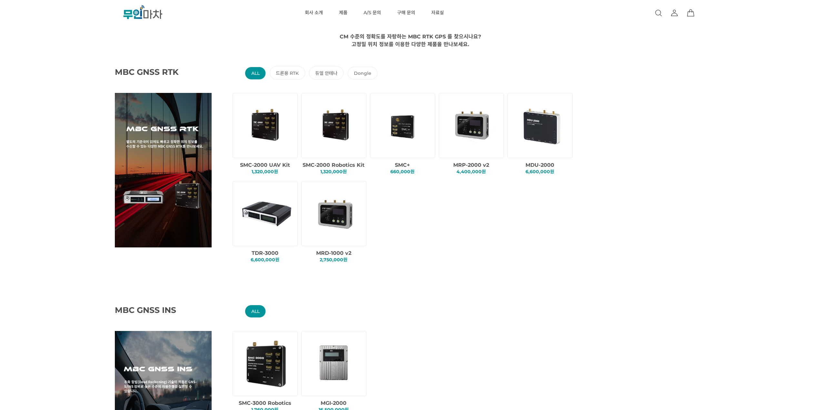 Image resolution: width=821 pixels, height=410 pixels. Describe the element at coordinates (541, 125) in the screenshot. I see `img: 6483618fc6c74fd86d4df014c1d99106.png` at that location.